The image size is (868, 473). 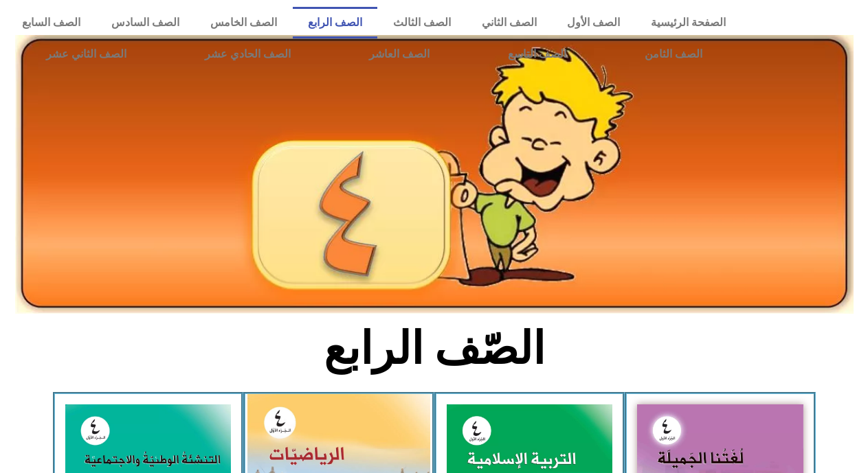 I want to click on a: الصف الحادي عشر, so click(x=247, y=54).